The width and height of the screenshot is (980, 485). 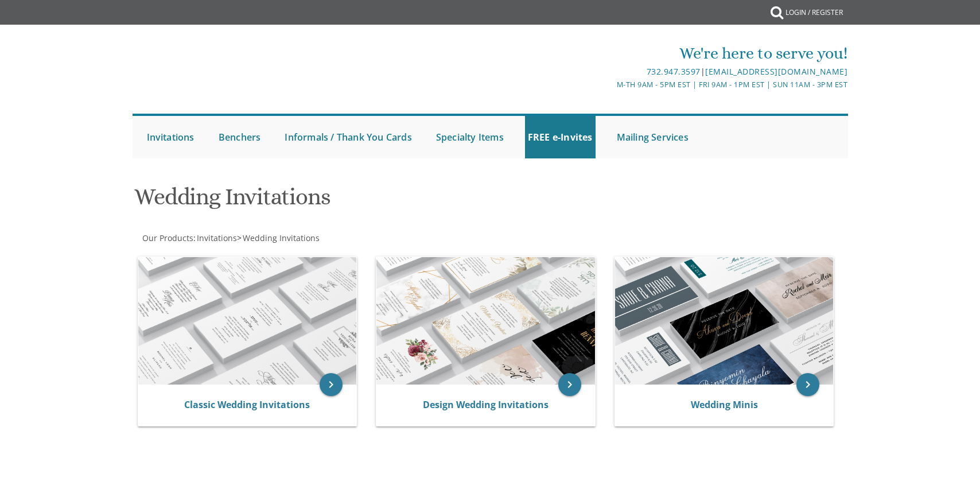 I want to click on a: 732.947.3597, so click(x=674, y=71).